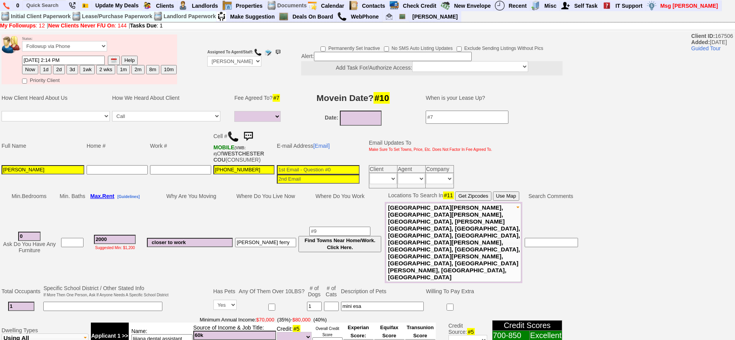 This screenshot has height=340, width=735. I want to click on td: Cell # Of (CONSUMER), so click(244, 146).